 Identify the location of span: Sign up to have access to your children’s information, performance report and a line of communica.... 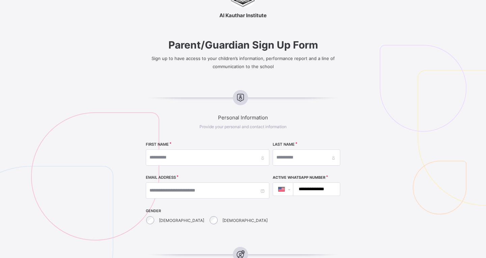
(243, 62).